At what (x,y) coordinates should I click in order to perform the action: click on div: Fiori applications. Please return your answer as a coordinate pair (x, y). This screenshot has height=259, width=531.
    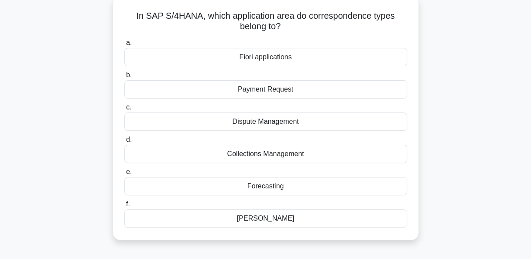
    Looking at the image, I should click on (265, 57).